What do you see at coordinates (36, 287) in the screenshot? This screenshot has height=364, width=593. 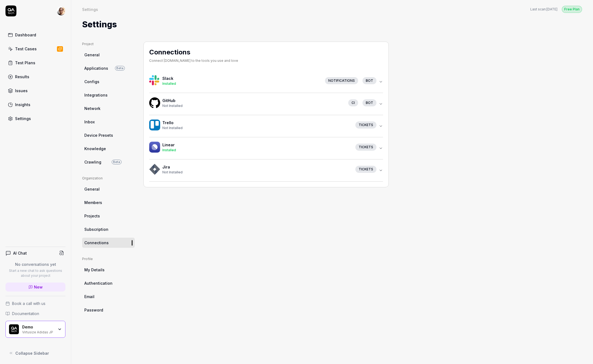 I see `a: New` at bounding box center [36, 287].